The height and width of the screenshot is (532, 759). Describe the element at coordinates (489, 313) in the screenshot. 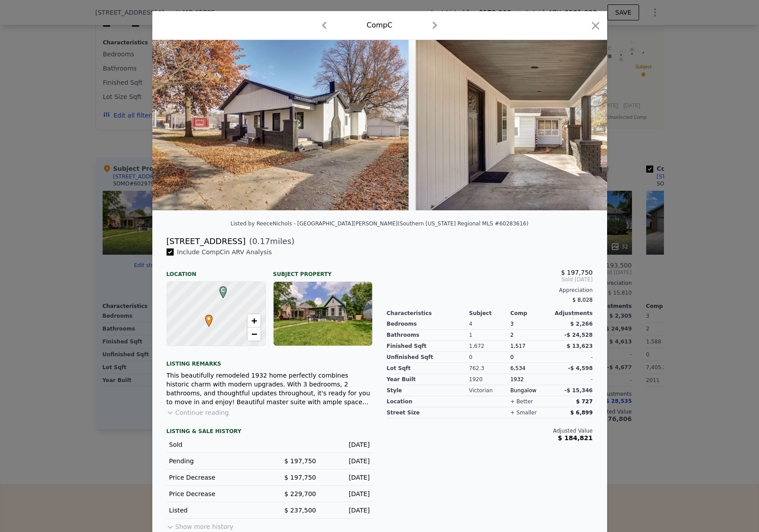

I see `div: Subject` at that location.